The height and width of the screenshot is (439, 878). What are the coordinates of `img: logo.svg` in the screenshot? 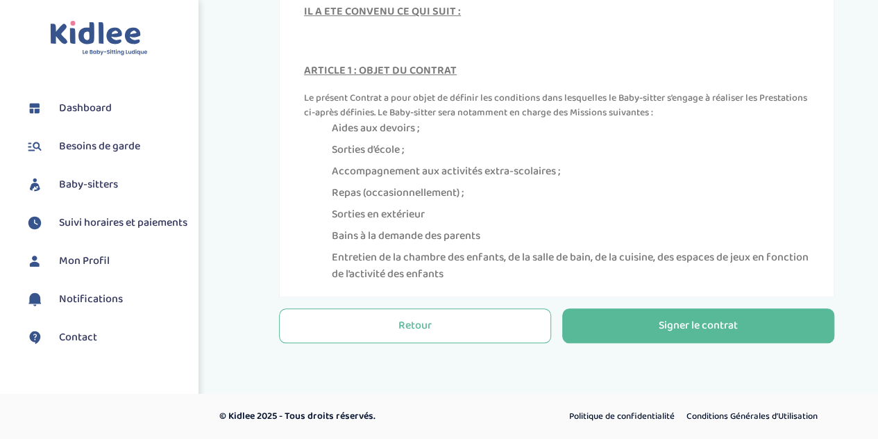 It's located at (99, 38).